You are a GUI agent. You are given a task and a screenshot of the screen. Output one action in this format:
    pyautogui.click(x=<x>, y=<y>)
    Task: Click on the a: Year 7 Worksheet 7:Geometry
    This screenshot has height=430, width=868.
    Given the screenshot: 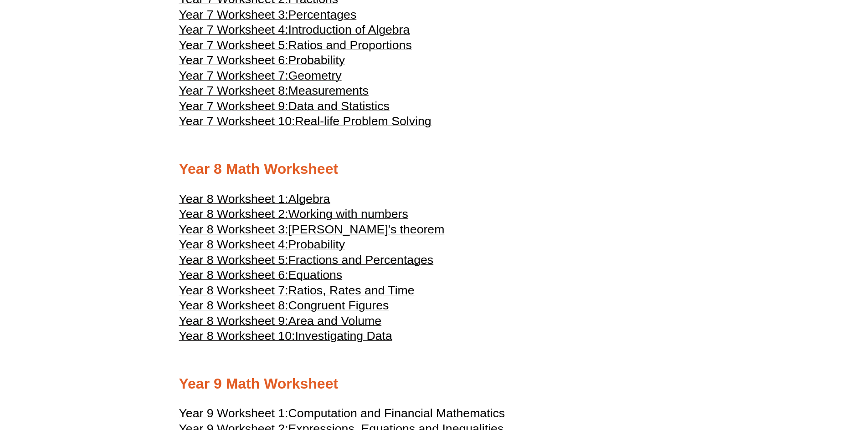 What is the action you would take?
    pyautogui.click(x=260, y=77)
    